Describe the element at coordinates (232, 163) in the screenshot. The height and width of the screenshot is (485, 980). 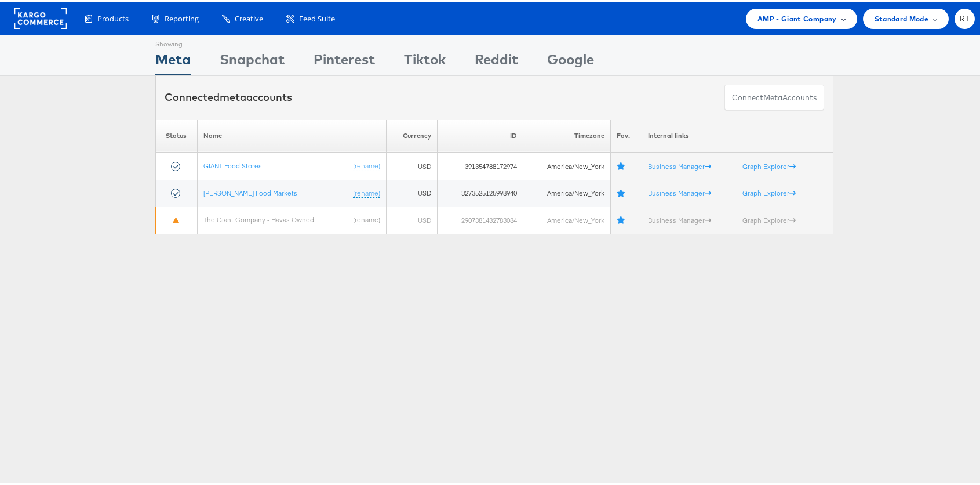
I see `a: GIANT Food Stores` at that location.